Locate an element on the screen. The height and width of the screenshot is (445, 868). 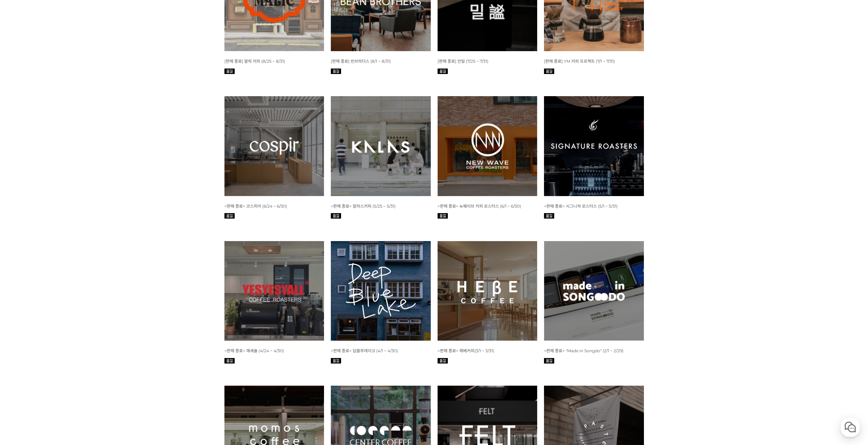
span: 설정 is located at coordinates (110, 229).